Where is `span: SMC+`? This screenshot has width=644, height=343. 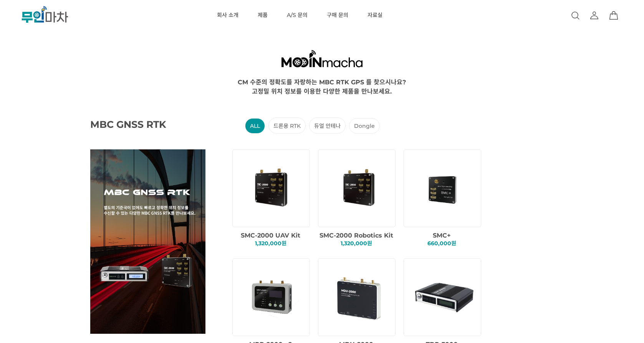 span: SMC+ is located at coordinates (442, 235).